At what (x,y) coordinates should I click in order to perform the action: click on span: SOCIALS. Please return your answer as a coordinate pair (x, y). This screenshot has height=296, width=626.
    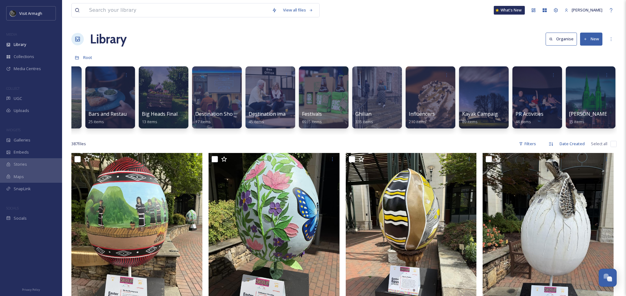
    Looking at the image, I should click on (12, 208).